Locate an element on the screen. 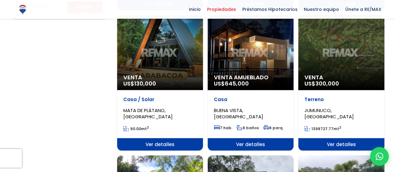 Image resolution: width=395 pixels, height=172 pixels. p: Terreno is located at coordinates (341, 99).